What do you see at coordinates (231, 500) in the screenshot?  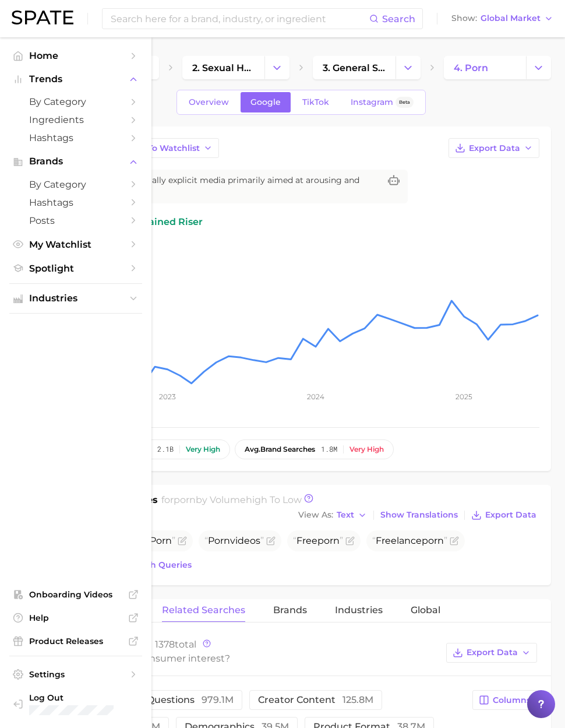 I see `h2: for by Volume` at bounding box center [231, 500].